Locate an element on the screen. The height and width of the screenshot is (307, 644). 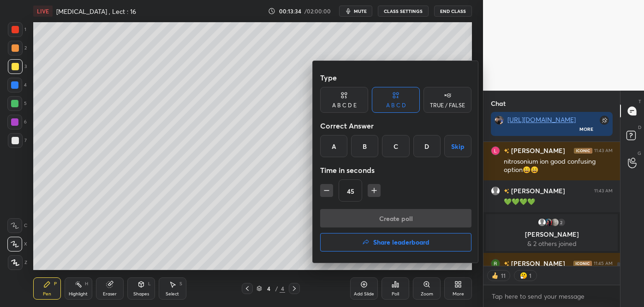
div: C is located at coordinates (396, 146).